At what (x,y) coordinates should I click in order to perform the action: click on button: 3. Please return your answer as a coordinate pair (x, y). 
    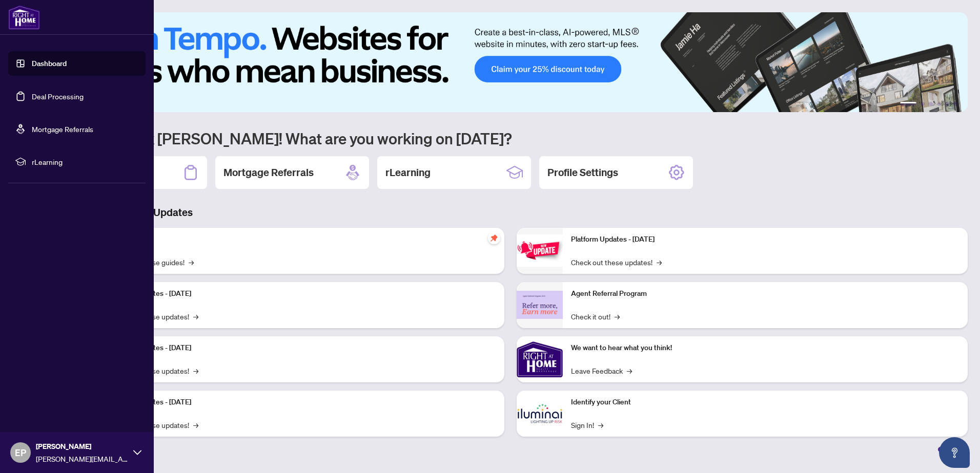
    Looking at the image, I should click on (931, 104).